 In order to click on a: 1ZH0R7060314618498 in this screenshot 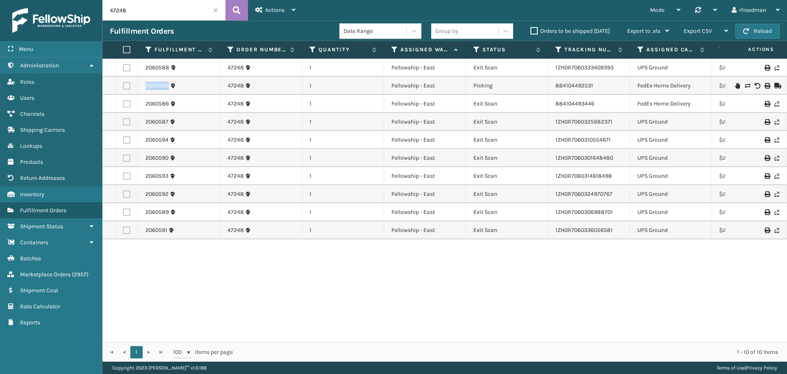, I will do `click(584, 175)`.